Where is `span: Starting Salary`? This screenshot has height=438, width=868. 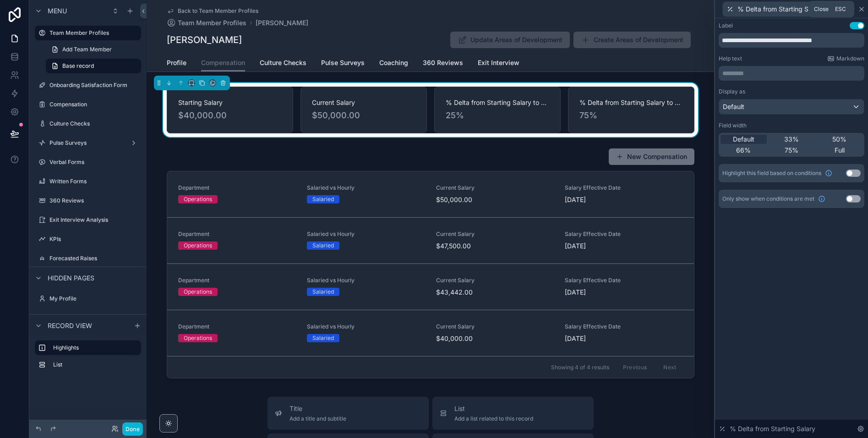
span: Starting Salary is located at coordinates (230, 102).